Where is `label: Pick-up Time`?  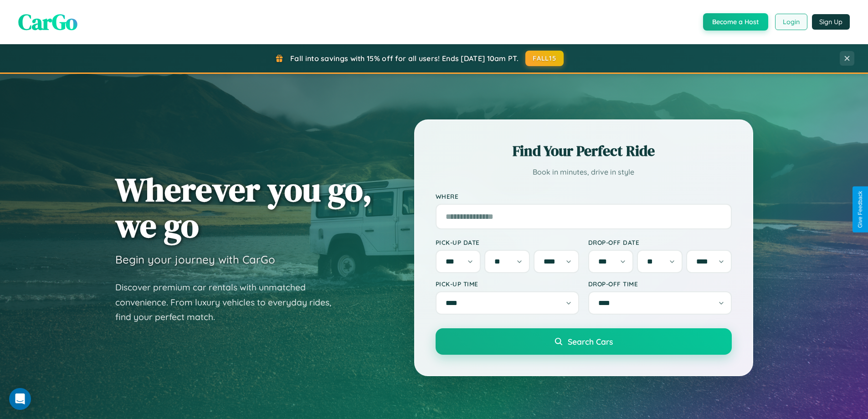 label: Pick-up Time is located at coordinates (507, 284).